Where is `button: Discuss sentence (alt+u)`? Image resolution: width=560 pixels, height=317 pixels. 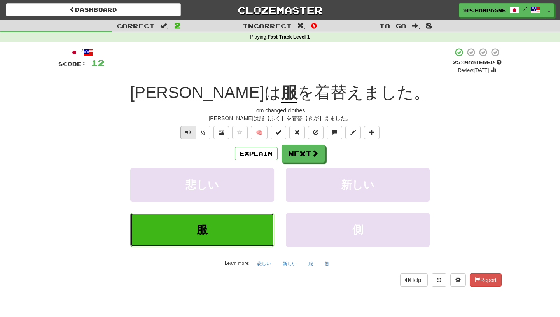
button: Discuss sentence (alt+u) is located at coordinates (334, 133).